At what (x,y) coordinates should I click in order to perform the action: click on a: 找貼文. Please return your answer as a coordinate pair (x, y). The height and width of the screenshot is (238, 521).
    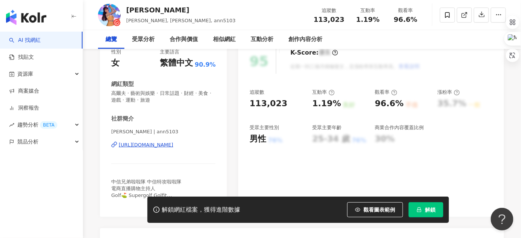
    Looking at the image, I should click on (21, 57).